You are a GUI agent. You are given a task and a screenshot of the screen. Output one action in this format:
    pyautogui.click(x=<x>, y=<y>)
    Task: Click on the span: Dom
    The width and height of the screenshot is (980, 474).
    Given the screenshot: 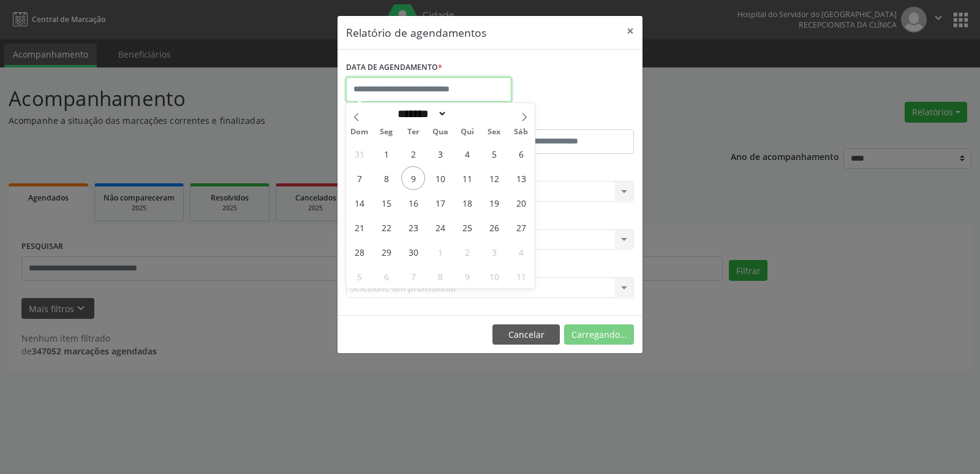 What is the action you would take?
    pyautogui.click(x=360, y=132)
    